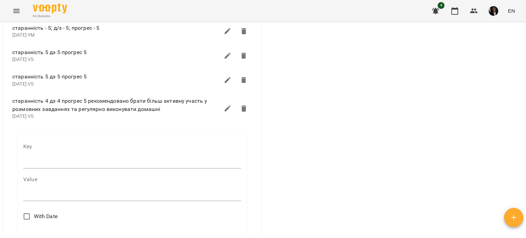 Image resolution: width=526 pixels, height=238 pixels. I want to click on label: Key, so click(132, 147).